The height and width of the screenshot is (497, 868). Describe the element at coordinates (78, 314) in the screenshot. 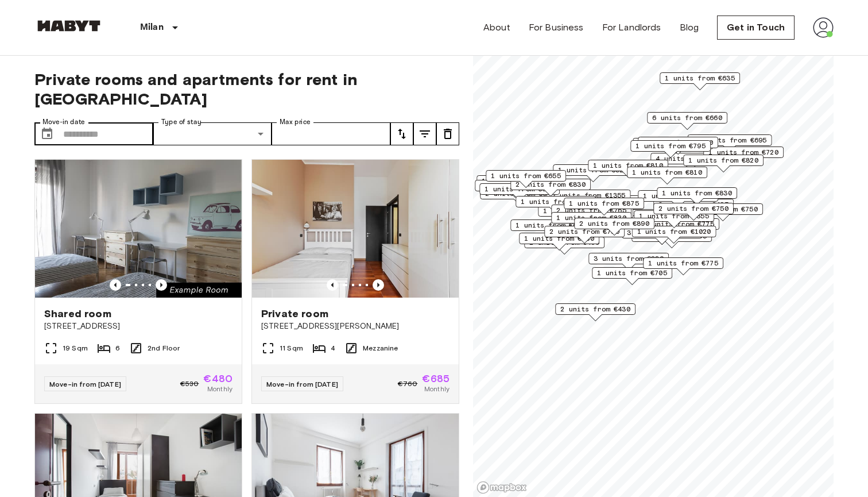

I see `span: Shared room` at that location.